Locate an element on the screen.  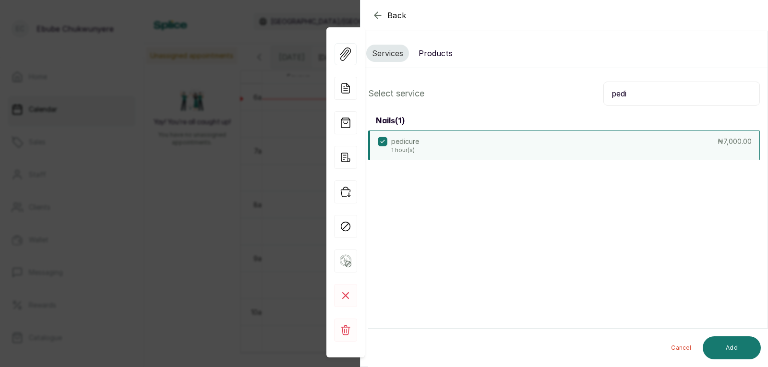
button: Add is located at coordinates (731, 348).